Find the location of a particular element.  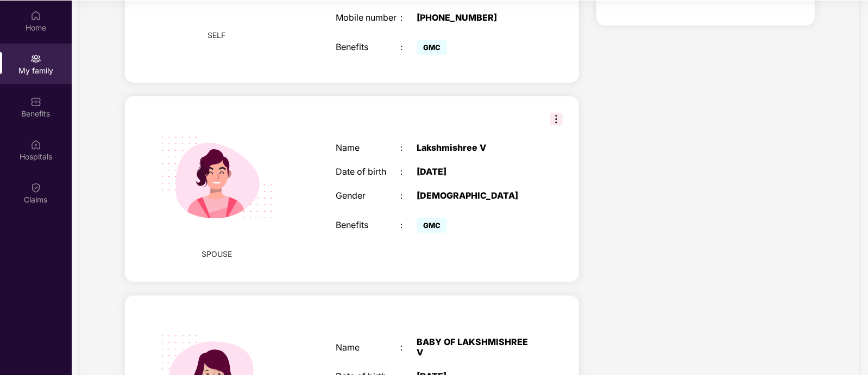

img: svg+xml;base64,PHN2ZyBpZD0iQmVuZWZpdHMiIHhtbG5zPSJodHRwOi8vd3d3LnczLm9yZy8yMDAwL3N2ZyIgd2lkdGg9Ij... is located at coordinates (36, 102).